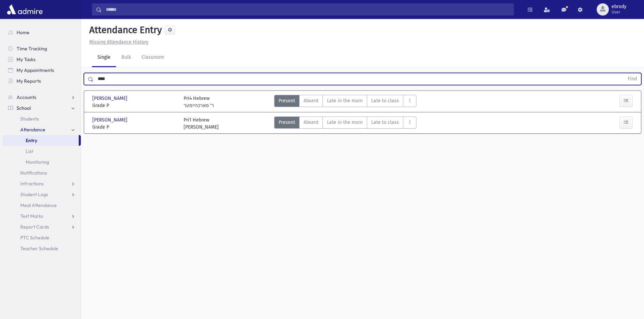  I want to click on span: Attendance, so click(33, 130).